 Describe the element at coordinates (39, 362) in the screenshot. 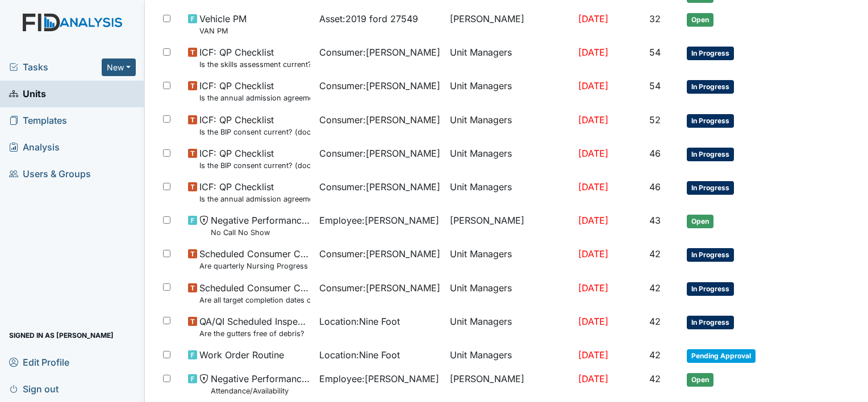

I see `span: Edit Profile` at that location.